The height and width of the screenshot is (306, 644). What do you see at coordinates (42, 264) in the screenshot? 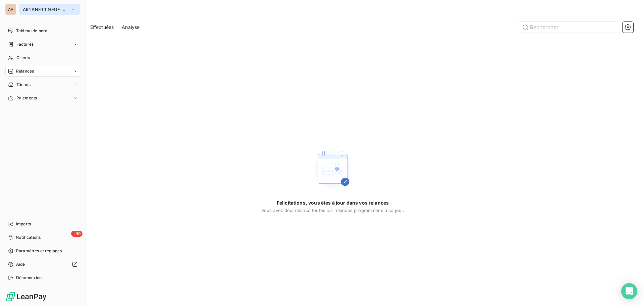
I see `a: Aide` at bounding box center [42, 264].